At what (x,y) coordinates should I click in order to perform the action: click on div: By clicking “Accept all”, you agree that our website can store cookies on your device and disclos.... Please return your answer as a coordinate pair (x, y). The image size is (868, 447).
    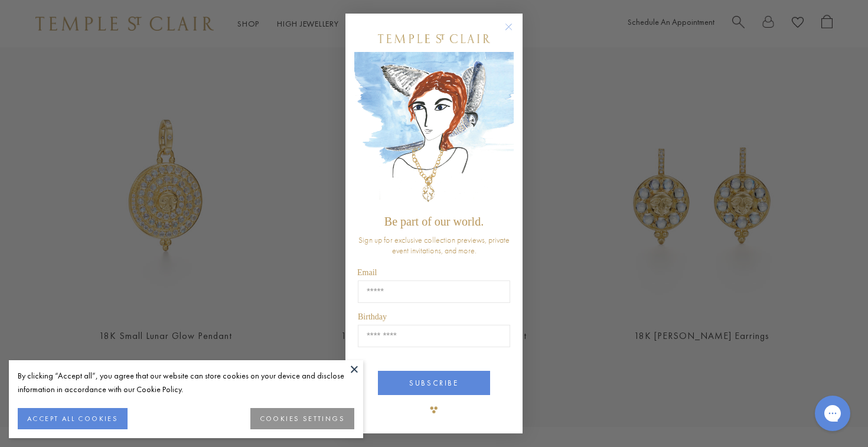
    Looking at the image, I should click on (186, 383).